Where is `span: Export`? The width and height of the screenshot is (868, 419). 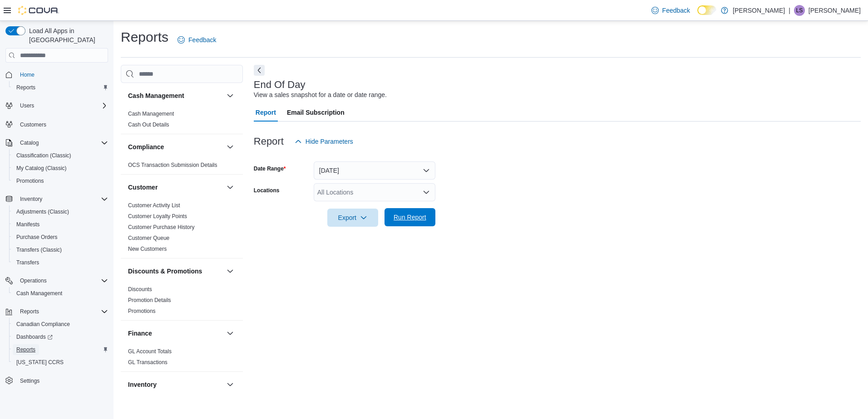 span: Export is located at coordinates (353, 218).